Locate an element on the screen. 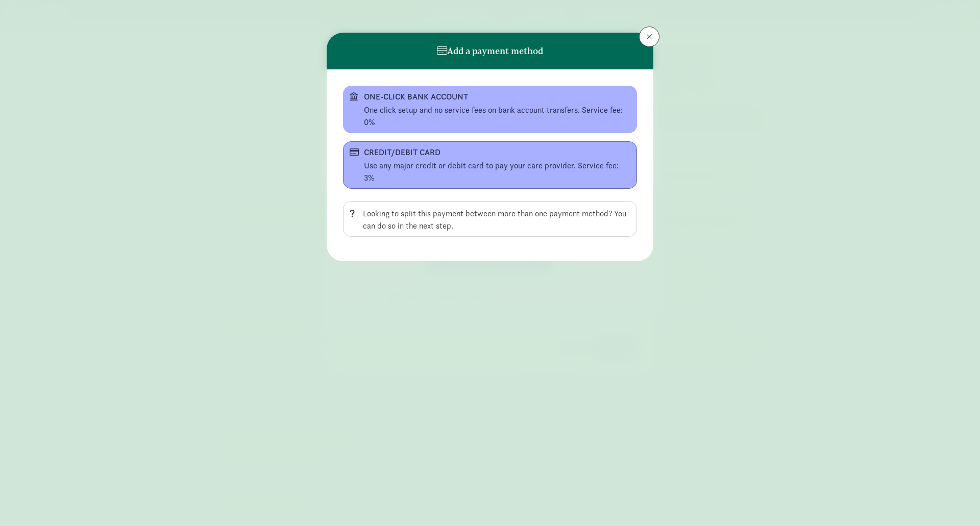 The image size is (980, 526). div: CREDIT/DEBIT CARD is located at coordinates (489, 152).